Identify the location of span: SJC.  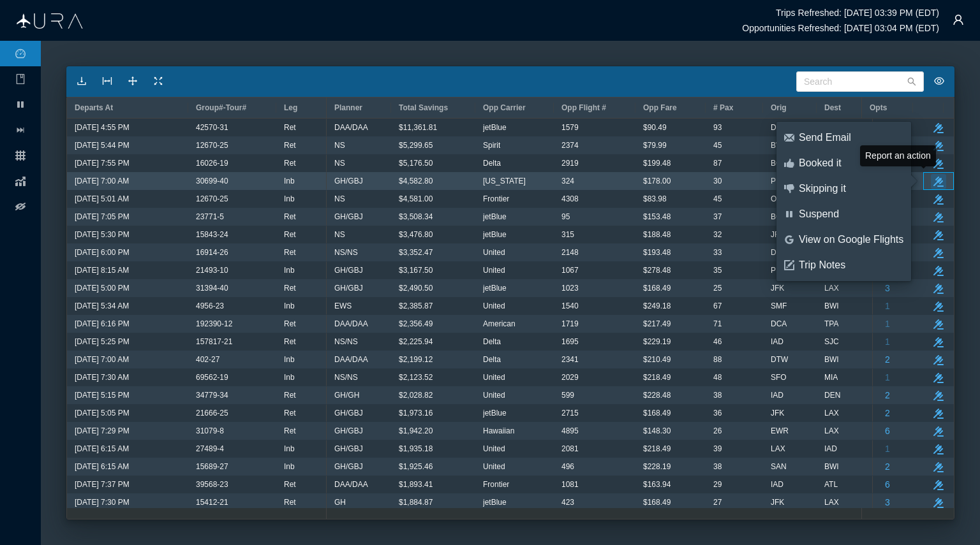
(831, 341).